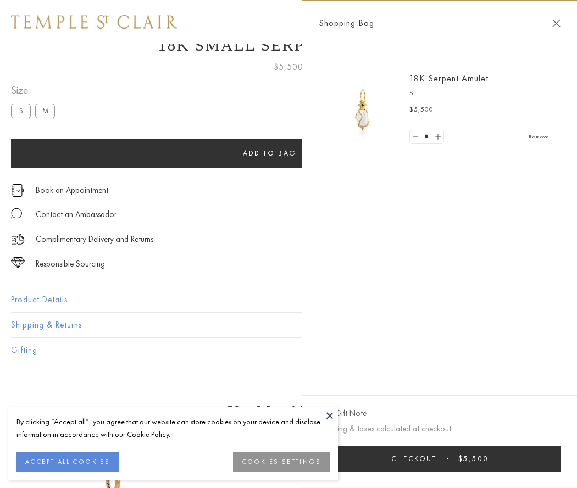  What do you see at coordinates (21, 110) in the screenshot?
I see `label: S` at bounding box center [21, 110].